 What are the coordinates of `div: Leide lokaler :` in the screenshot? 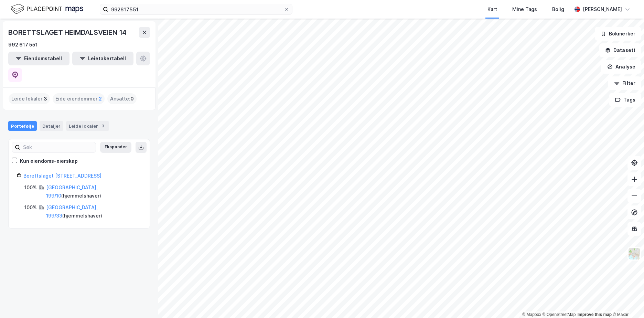 It's located at (29, 99).